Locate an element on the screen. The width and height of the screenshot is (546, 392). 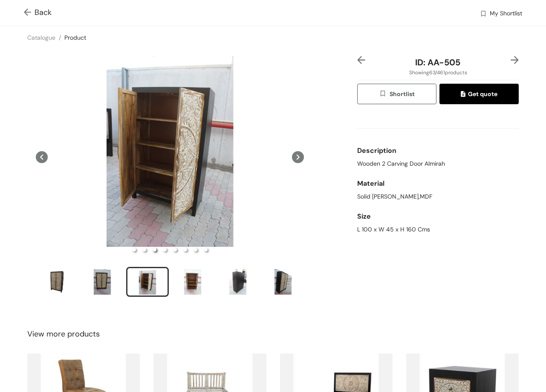
span: View more products is located at coordinates (64, 333).